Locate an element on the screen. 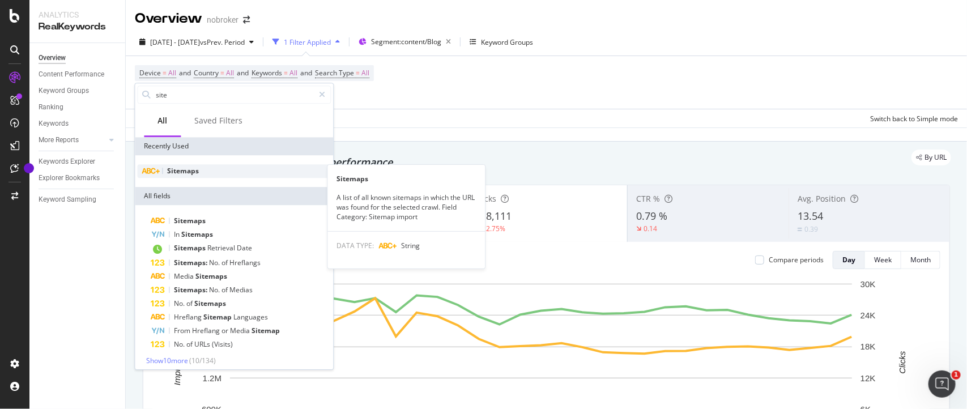 The image size is (967, 409). button: Day is located at coordinates (849, 260).